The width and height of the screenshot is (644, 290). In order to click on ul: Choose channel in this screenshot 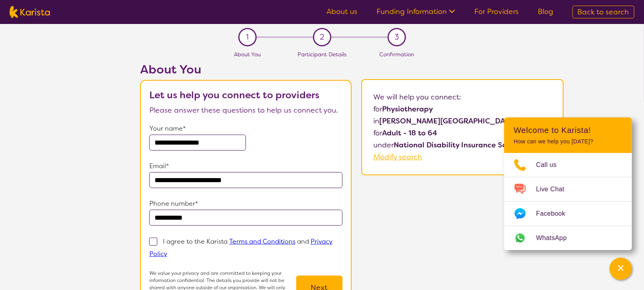, I will do `click(568, 202)`.